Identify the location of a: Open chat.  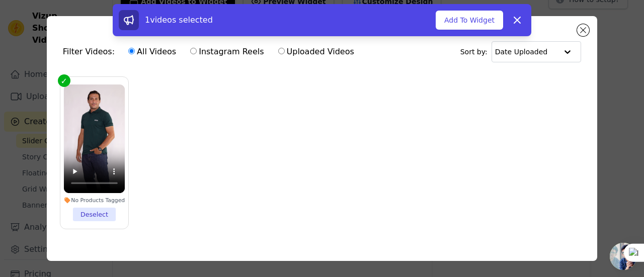
(623, 256).